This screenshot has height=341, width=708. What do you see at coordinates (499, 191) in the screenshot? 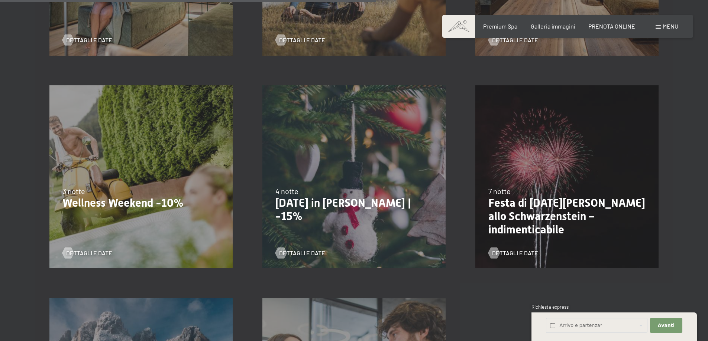
I see `span: 7 notte` at bounding box center [499, 191].